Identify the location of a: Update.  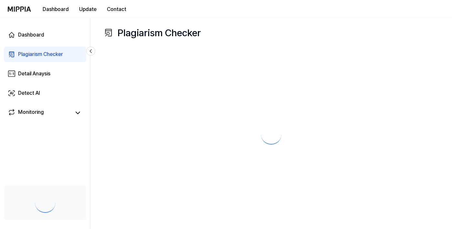
(88, 9).